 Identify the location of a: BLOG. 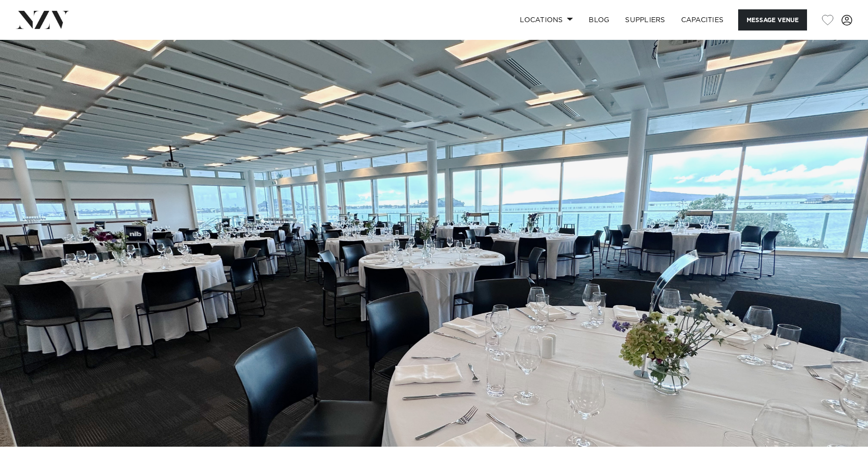
(599, 19).